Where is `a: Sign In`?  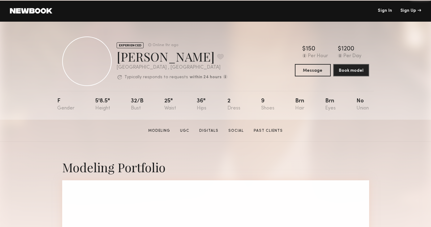 a: Sign In is located at coordinates (385, 11).